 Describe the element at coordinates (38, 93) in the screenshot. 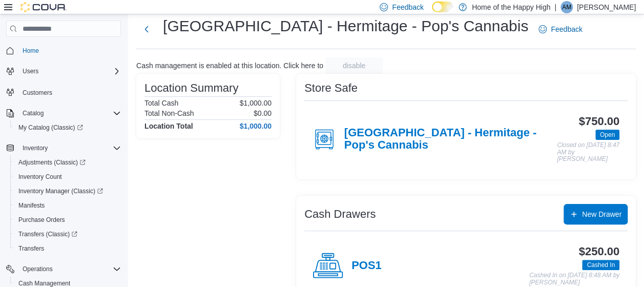

I see `a: Customers` at that location.